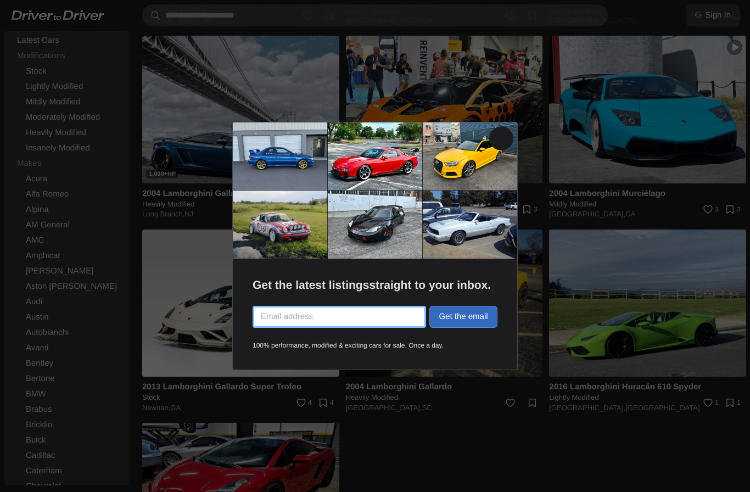 The image size is (750, 492). What do you see at coordinates (375, 285) in the screenshot?
I see `h2: Get the latest listings straight to your inbox.` at bounding box center [375, 285].